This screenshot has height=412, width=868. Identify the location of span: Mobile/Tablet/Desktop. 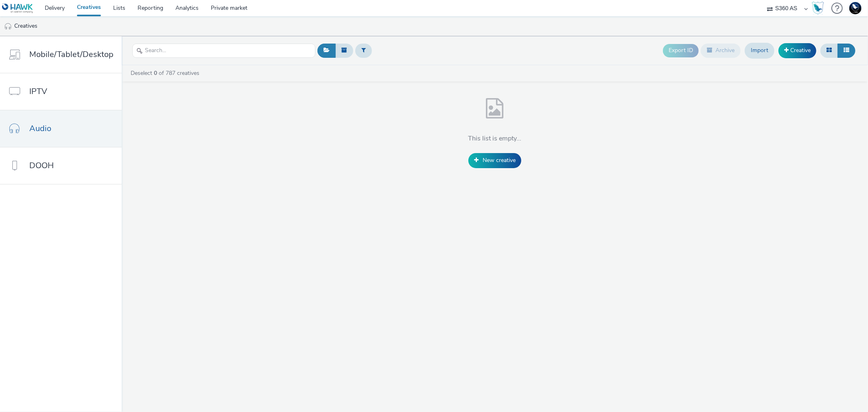
(71, 54).